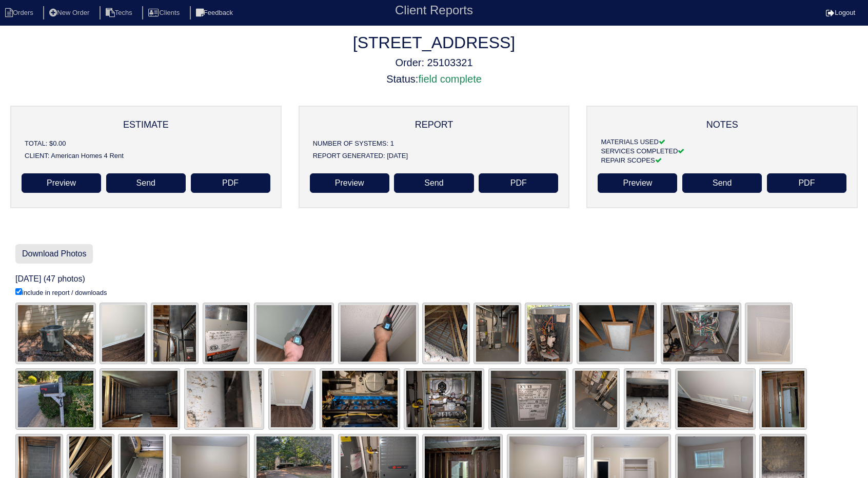 This screenshot has height=478, width=868. I want to click on img: 30hil2oka04z542kqvv75y3mc3fh, so click(528, 399).